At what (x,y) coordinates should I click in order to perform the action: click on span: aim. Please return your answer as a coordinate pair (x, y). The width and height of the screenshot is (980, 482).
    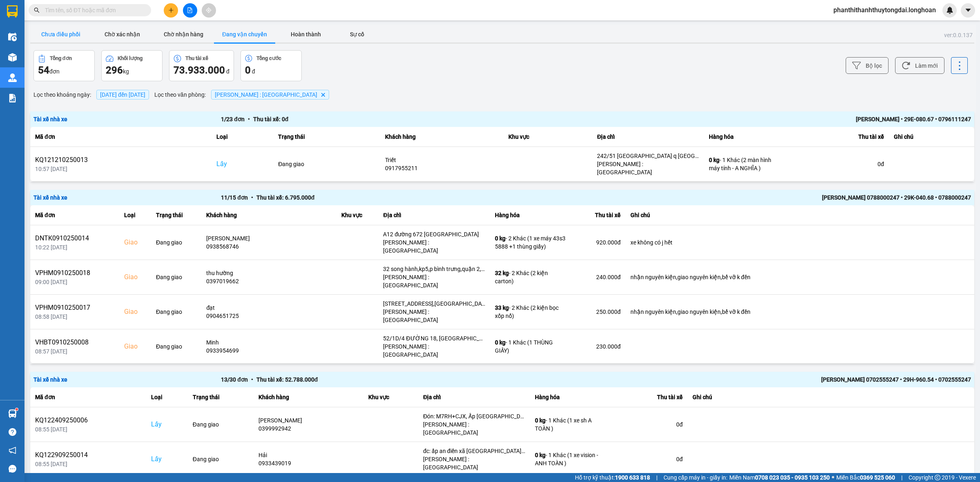
    Looking at the image, I should click on (208, 11).